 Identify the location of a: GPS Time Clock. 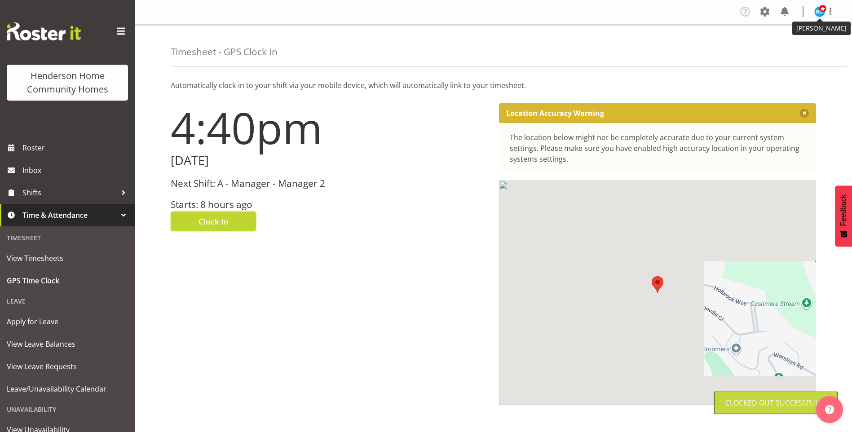
(67, 281).